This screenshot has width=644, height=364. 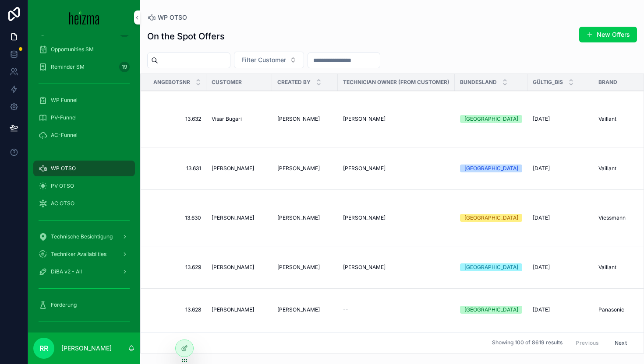 What do you see at coordinates (84, 203) in the screenshot?
I see `a: AC OTSO` at bounding box center [84, 203].